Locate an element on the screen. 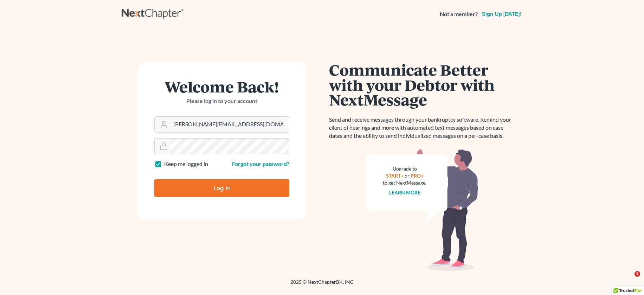 Image resolution: width=644 pixels, height=295 pixels. span: or is located at coordinates (407, 176).